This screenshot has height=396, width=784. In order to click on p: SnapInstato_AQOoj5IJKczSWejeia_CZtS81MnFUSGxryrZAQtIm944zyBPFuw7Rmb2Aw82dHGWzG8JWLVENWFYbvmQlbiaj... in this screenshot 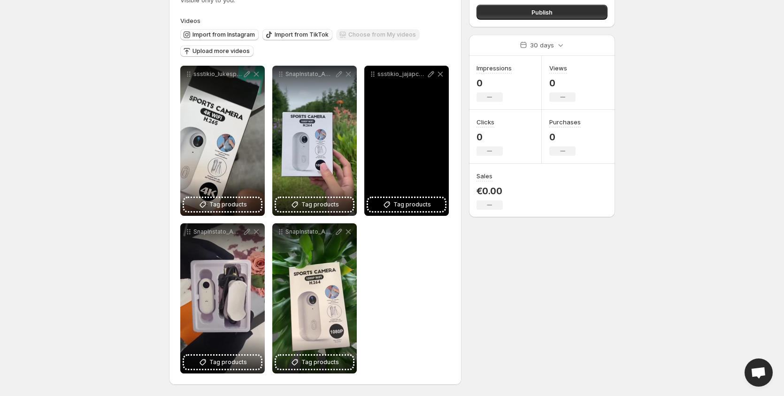, I will do `click(218, 232)`.